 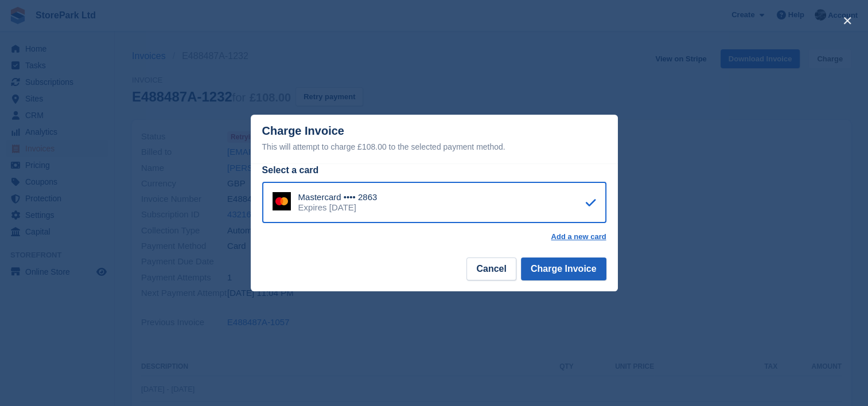 I want to click on button: Cancel, so click(x=492, y=269).